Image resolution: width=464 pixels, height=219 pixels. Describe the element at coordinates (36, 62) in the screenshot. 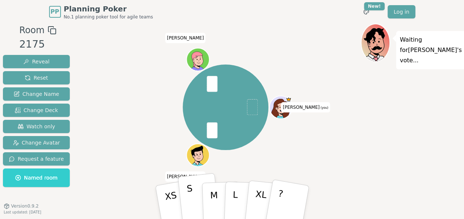

I see `span: Reveal` at that location.